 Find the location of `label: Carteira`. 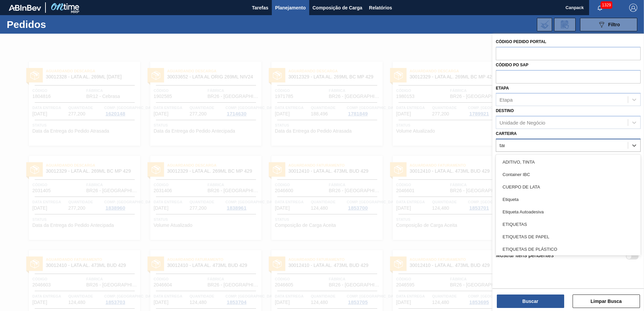

label: Carteira is located at coordinates (507, 134).